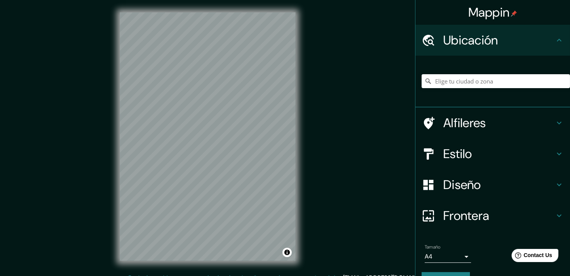 The width and height of the screenshot is (570, 276). What do you see at coordinates (499, 40) in the screenshot?
I see `h4: Ubicación` at bounding box center [499, 40].